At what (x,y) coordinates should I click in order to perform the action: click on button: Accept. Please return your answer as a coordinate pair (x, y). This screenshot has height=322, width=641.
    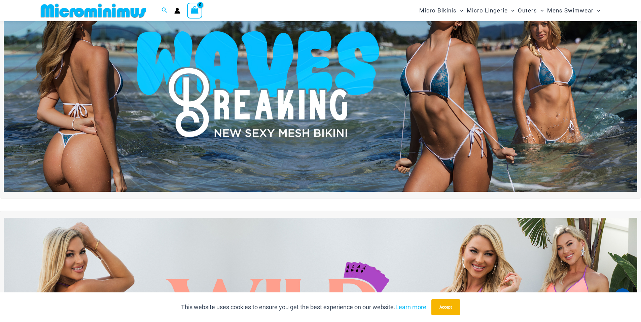
    Looking at the image, I should click on (445, 307).